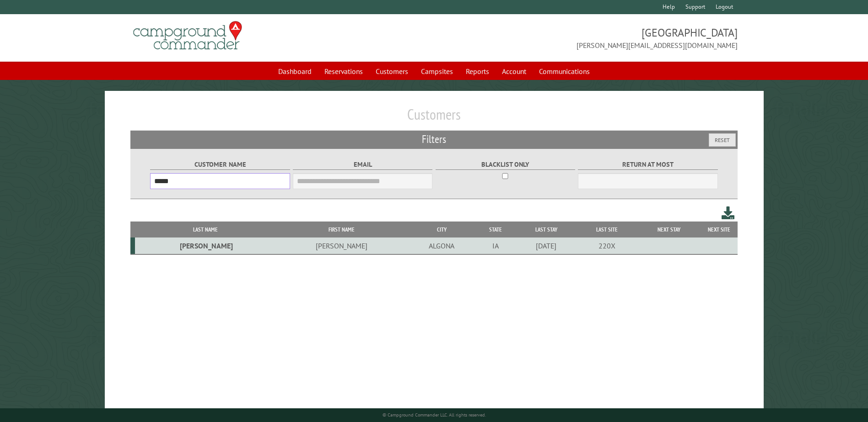 This screenshot has height=422, width=868. What do you see at coordinates (607, 229) in the screenshot?
I see `th: Last Site` at bounding box center [607, 229].